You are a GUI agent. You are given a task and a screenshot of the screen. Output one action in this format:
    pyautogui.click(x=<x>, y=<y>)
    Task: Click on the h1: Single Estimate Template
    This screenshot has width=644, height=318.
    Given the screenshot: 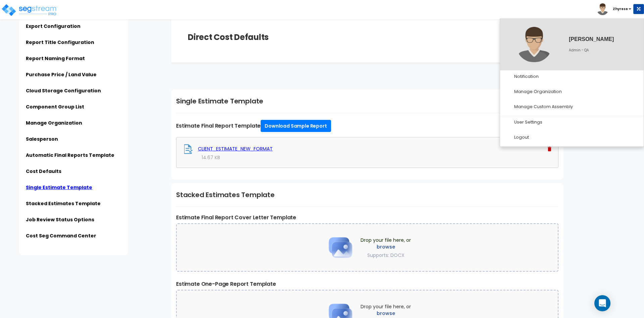 What is the action you would take?
    pyautogui.click(x=367, y=101)
    